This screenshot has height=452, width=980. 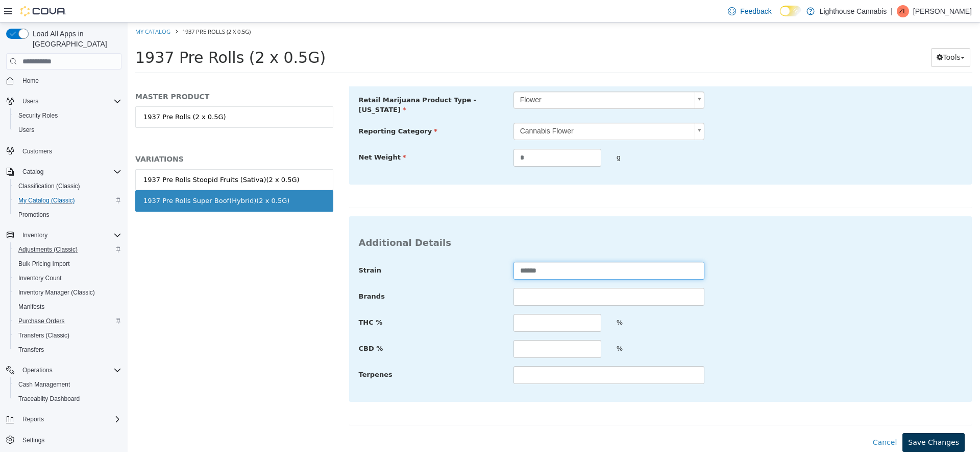 I want to click on span: ZL, so click(x=903, y=11).